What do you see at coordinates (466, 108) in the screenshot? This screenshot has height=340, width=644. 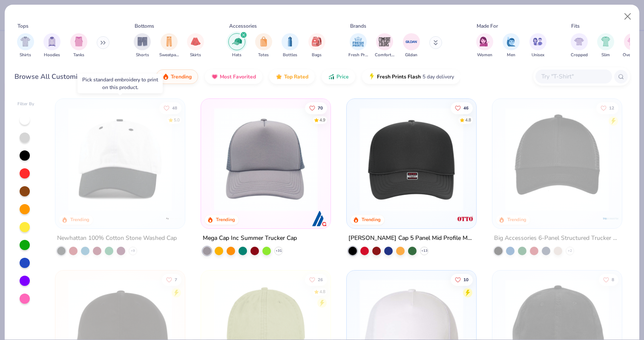 I see `span: 46` at bounding box center [466, 108].